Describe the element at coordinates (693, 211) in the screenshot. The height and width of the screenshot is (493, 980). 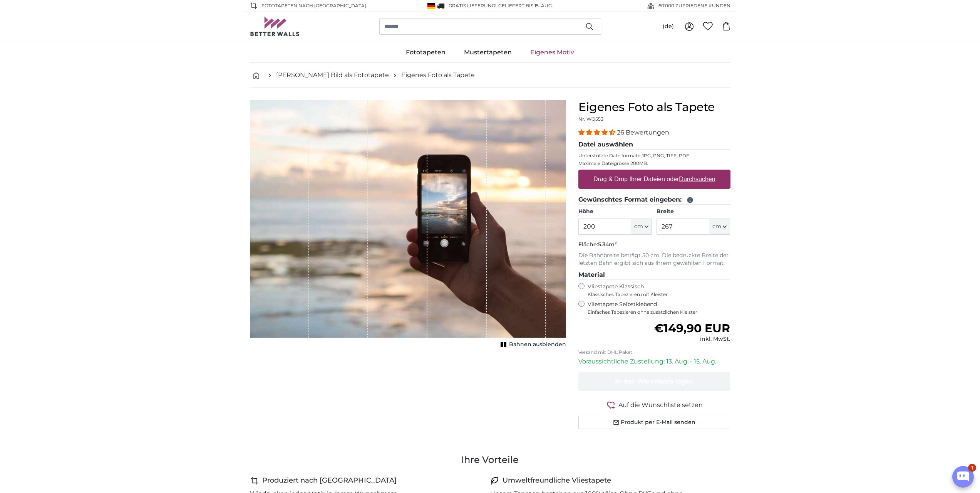
I see `label: Breite` at that location.